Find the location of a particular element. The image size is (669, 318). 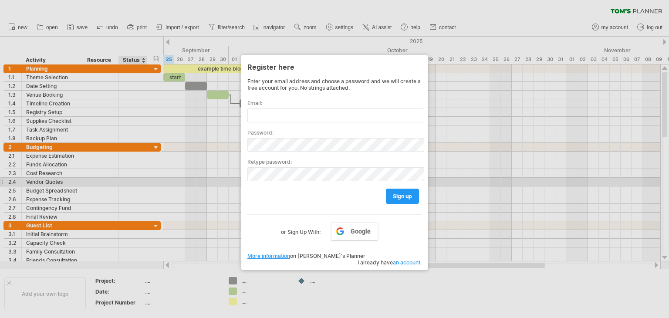

a: Google is located at coordinates (354, 231).